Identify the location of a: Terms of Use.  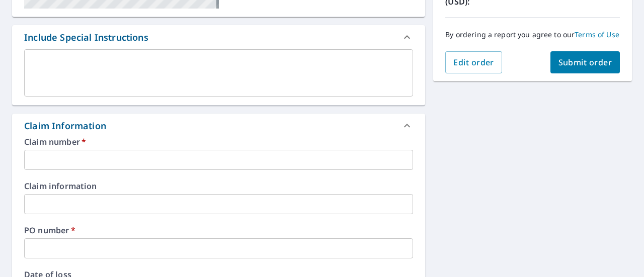
(597, 35).